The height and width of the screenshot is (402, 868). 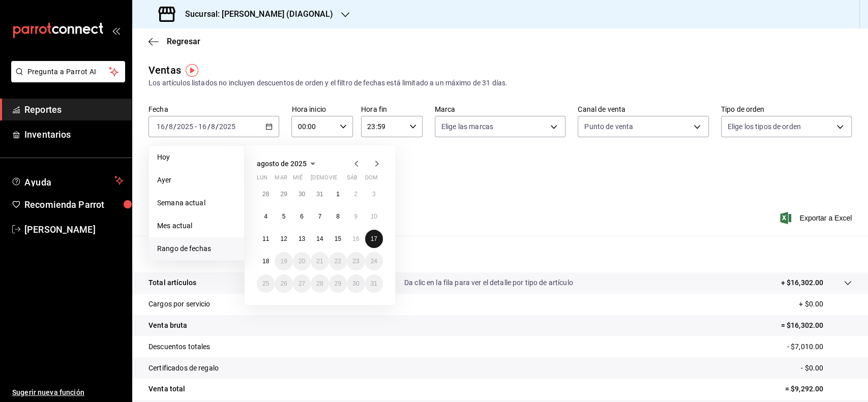 I want to click on p: Da clic en la fila para ver el detalle por tipo de artículo, so click(x=489, y=283).